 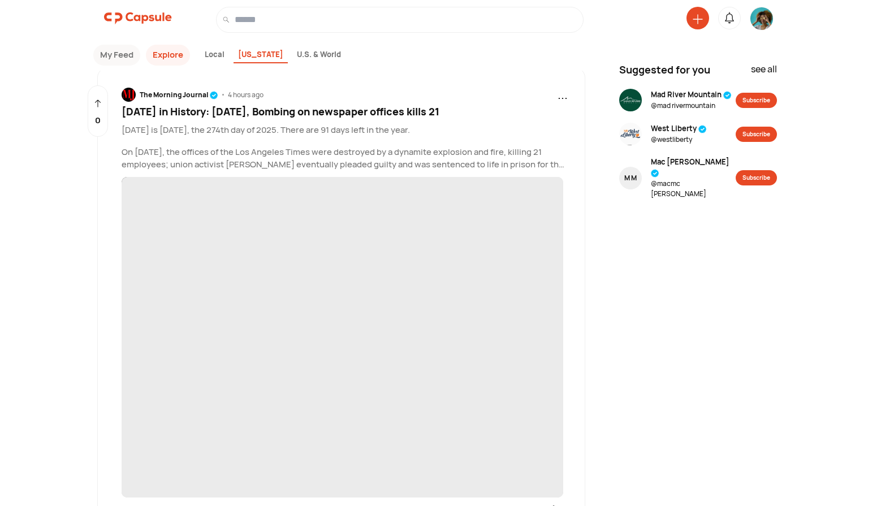 What do you see at coordinates (691, 106) in the screenshot?
I see `span: @ mad rivermountain` at bounding box center [691, 106].